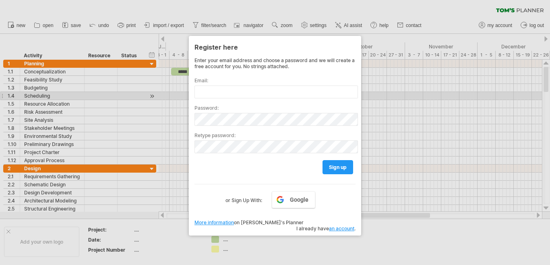 This screenshot has height=265, width=550. I want to click on span: sign up, so click(338, 167).